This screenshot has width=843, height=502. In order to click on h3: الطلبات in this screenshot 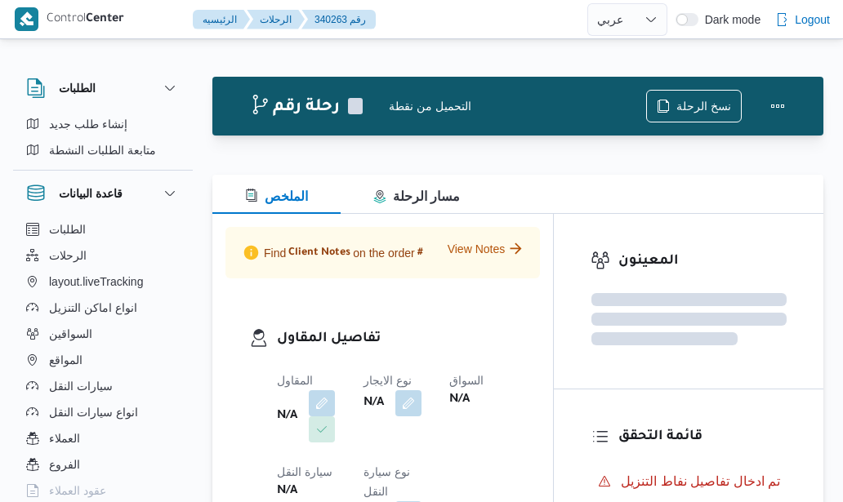, I will do `click(77, 88)`.